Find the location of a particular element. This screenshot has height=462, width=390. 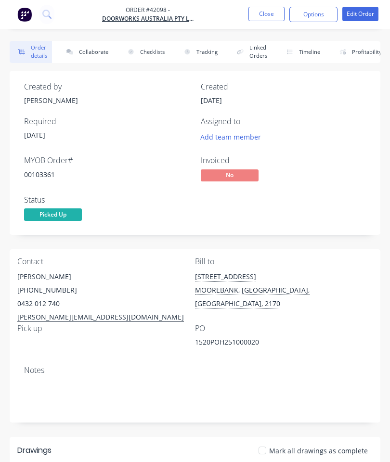

span: Mark all drawings as complete is located at coordinates (318, 450).